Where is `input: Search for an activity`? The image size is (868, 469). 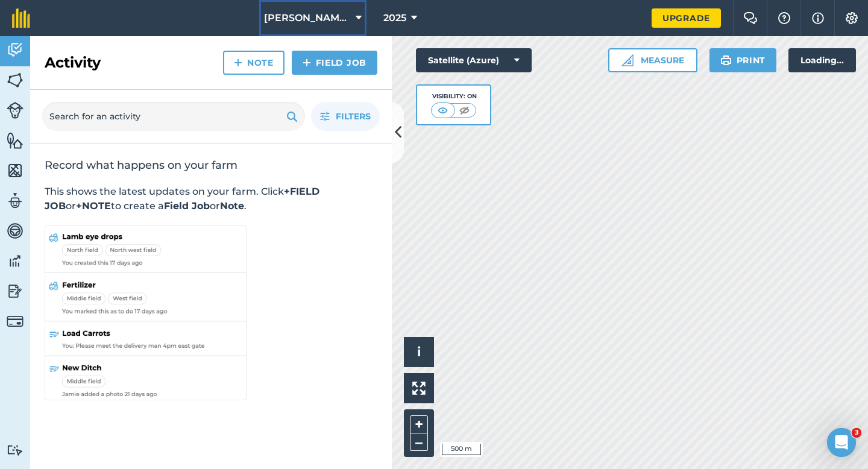 input: Search for an activity is located at coordinates (173, 116).